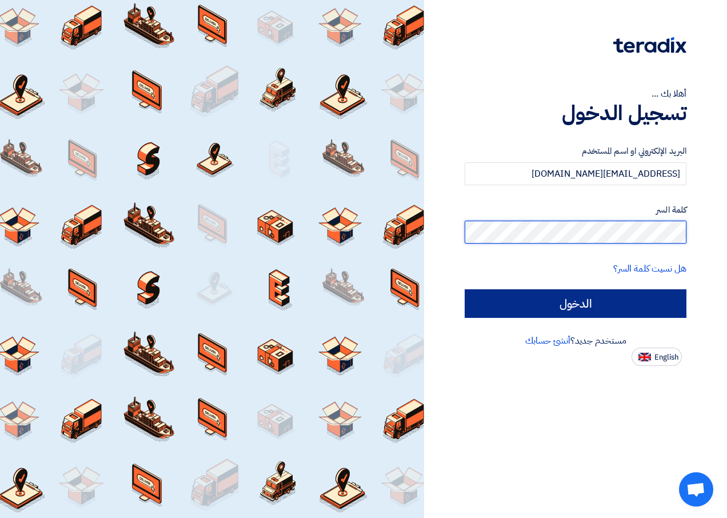 The image size is (727, 518). What do you see at coordinates (576, 174) in the screenshot?
I see `input: أدخل بريد العمل الإلكتروني او اسم المستخدم الخاص بك ...` at bounding box center [576, 174].